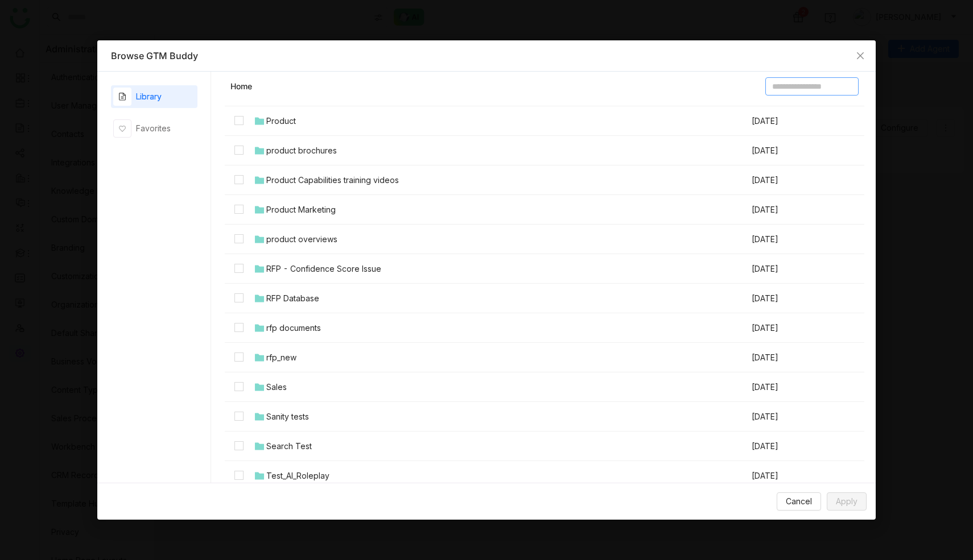 The image size is (973, 560). I want to click on button: Close, so click(860, 56).